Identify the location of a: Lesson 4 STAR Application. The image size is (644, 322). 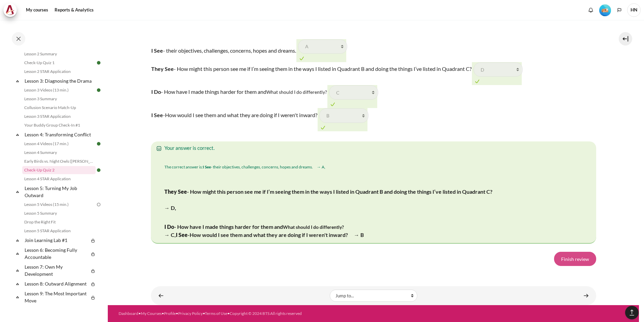
(59, 179).